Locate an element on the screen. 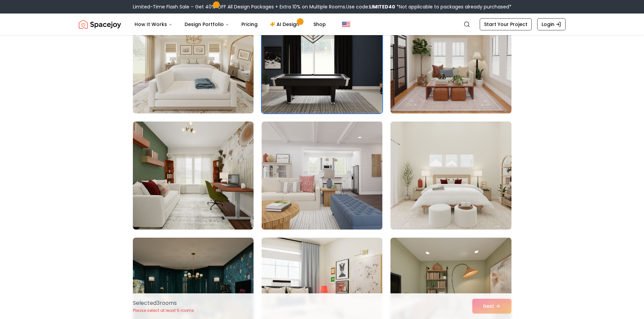 Image resolution: width=644 pixels, height=319 pixels. b: LIMITED40 is located at coordinates (382, 7).